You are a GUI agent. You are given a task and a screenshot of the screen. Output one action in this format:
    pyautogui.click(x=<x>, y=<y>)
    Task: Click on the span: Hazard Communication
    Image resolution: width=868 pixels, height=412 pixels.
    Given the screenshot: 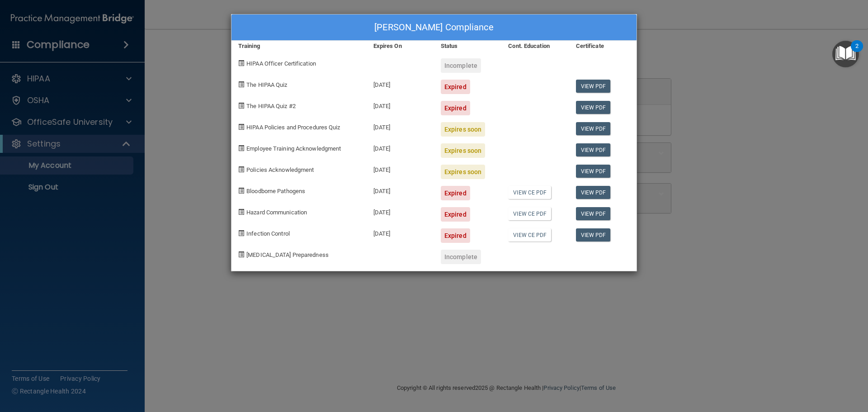 What is the action you would take?
    pyautogui.click(x=276, y=212)
    